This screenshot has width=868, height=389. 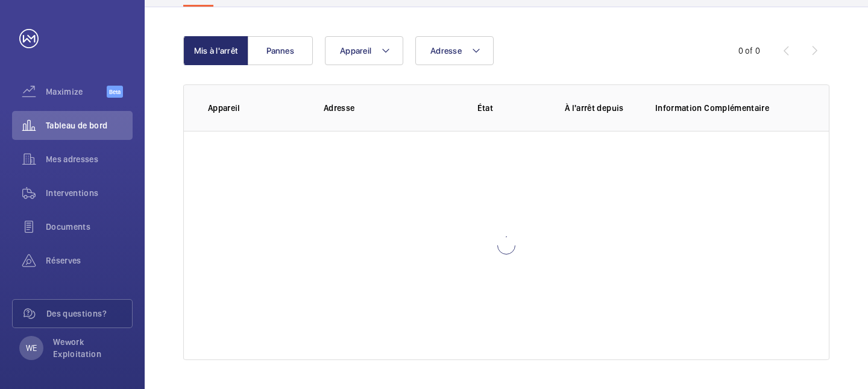 What do you see at coordinates (730, 108) in the screenshot?
I see `p: Information Complémentaire` at bounding box center [730, 108].